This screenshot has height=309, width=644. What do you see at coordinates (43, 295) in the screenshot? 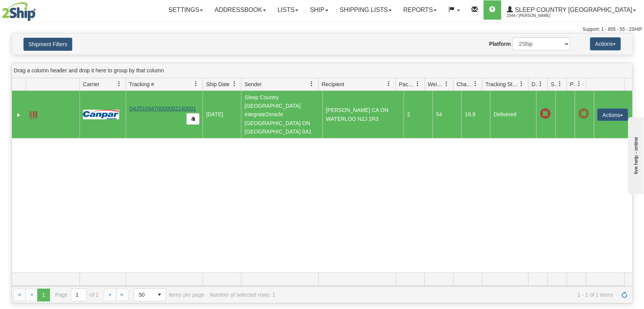
I see `span: Page 1` at bounding box center [43, 295].